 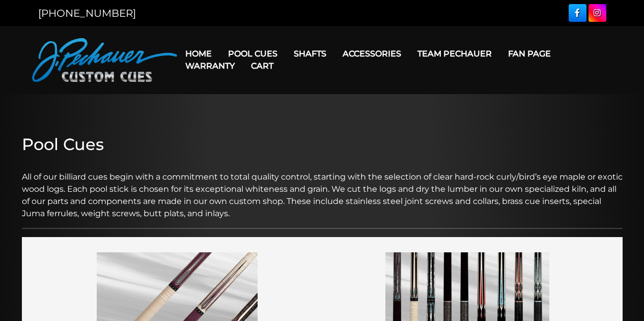 What do you see at coordinates (252, 53) in the screenshot?
I see `a: Pool Cues` at bounding box center [252, 53].